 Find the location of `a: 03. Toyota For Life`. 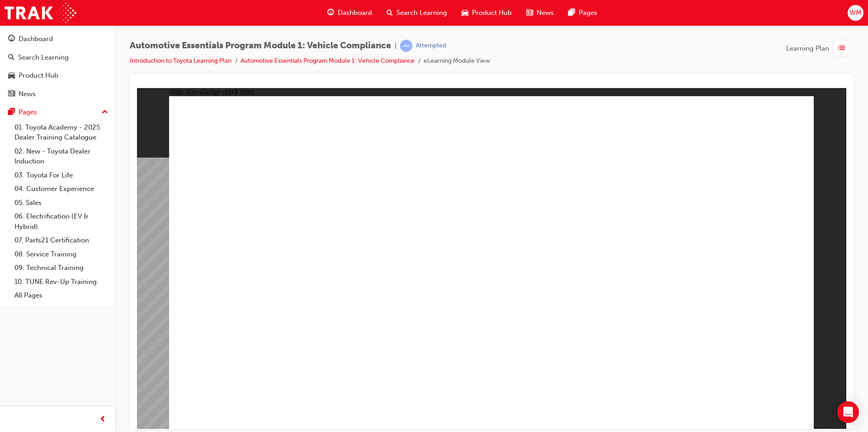

a: 03. Toyota For Life is located at coordinates (61, 175).